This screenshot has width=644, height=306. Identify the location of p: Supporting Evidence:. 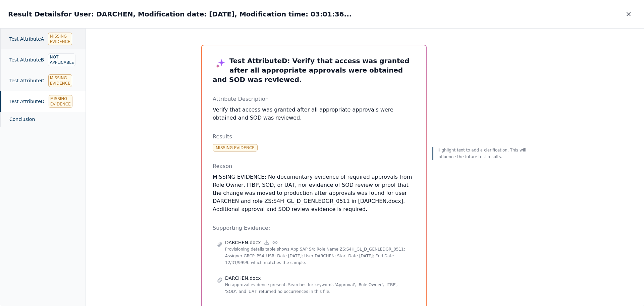
(314, 228).